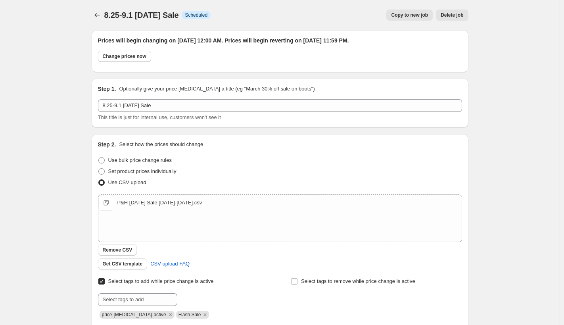 The image size is (564, 325). What do you see at coordinates (117, 250) in the screenshot?
I see `span: Remove CSV` at bounding box center [117, 250].